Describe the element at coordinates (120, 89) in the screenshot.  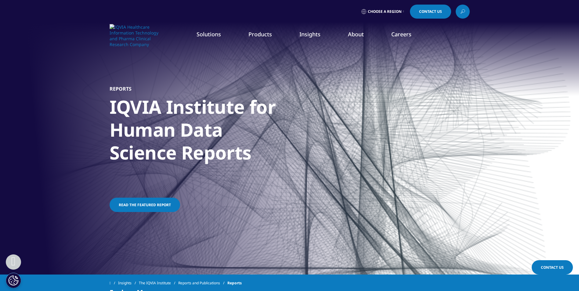
I see `h5: Reports` at that location.